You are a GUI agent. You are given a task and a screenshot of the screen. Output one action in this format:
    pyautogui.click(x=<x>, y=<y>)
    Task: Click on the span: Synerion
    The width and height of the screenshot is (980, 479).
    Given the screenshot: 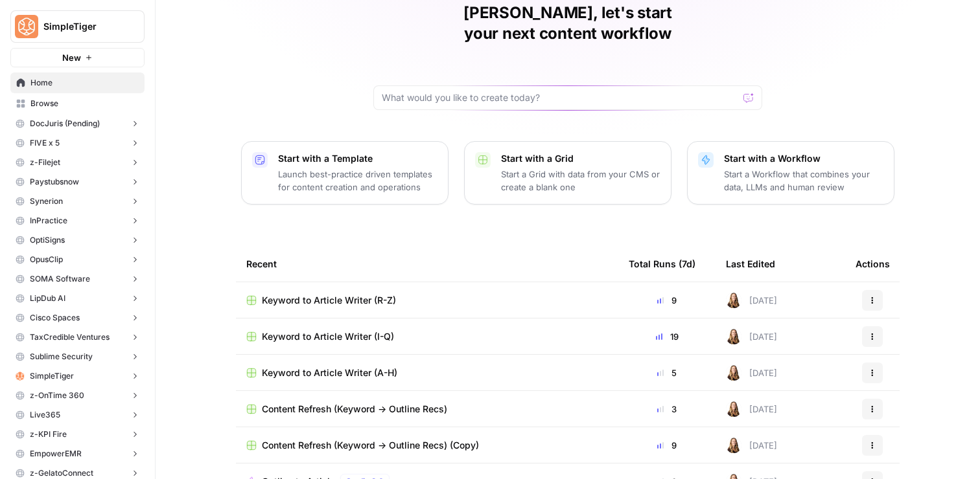 What is the action you would take?
    pyautogui.click(x=46, y=202)
    